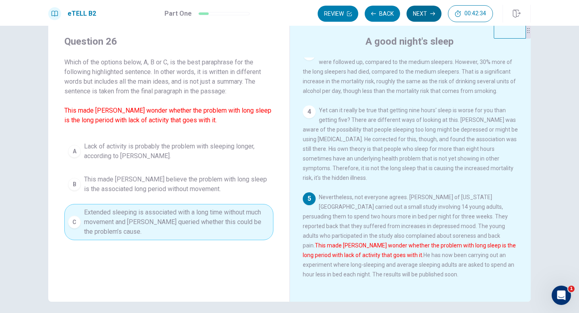 The image size is (579, 313). I want to click on div: A, so click(74, 151).